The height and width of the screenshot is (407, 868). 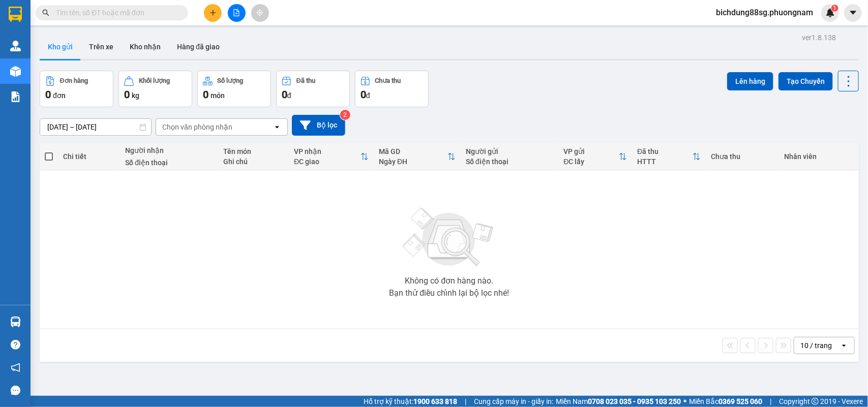 What do you see at coordinates (15, 368) in the screenshot?
I see `span: notification` at bounding box center [15, 368].